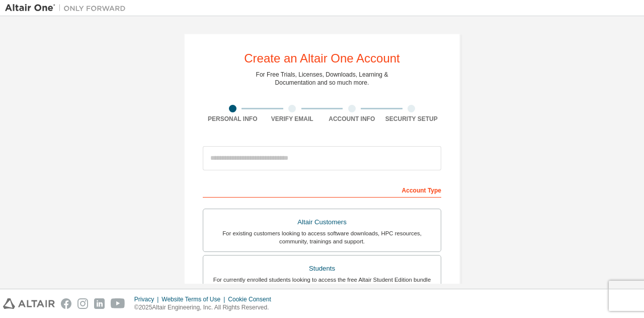 The width and height of the screenshot is (644, 318). What do you see at coordinates (322, 222) in the screenshot?
I see `div: Altair Customers` at bounding box center [322, 222].